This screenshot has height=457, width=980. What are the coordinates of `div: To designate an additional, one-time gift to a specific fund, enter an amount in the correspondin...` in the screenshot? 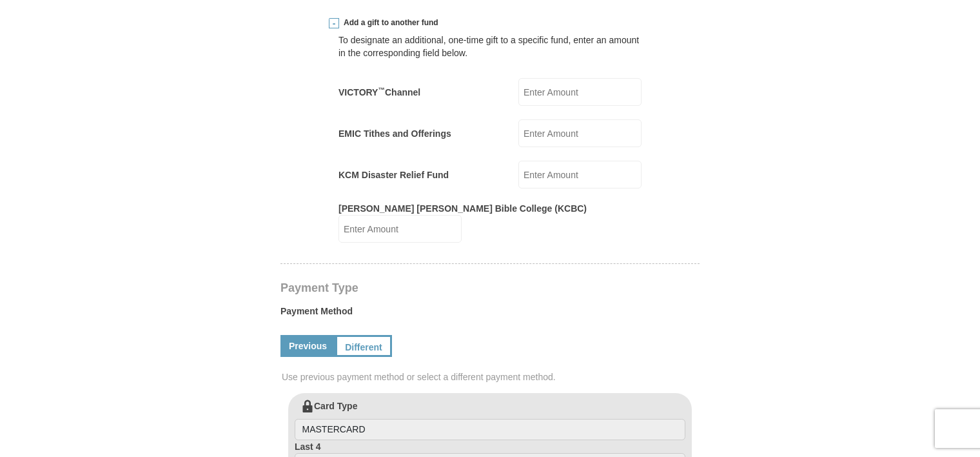 It's located at (490, 47).